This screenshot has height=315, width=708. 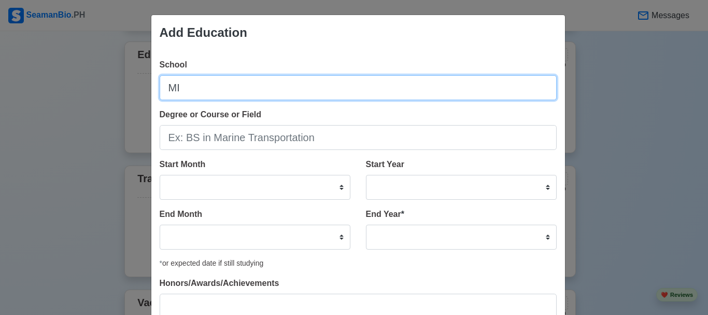 What do you see at coordinates (358, 88) in the screenshot?
I see `input: Ex: PMI Colleges Bohol` at bounding box center [358, 88].